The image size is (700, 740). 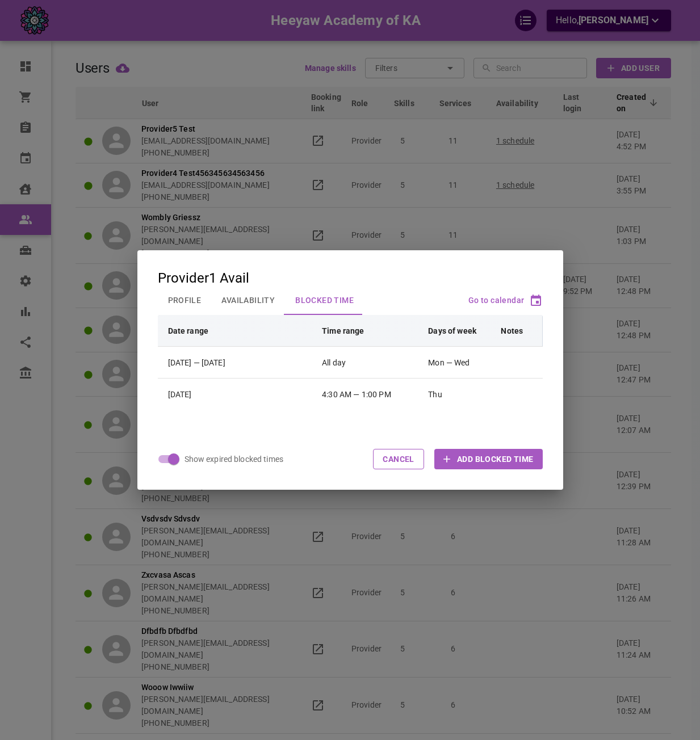 I want to click on th: Notes, so click(x=519, y=331).